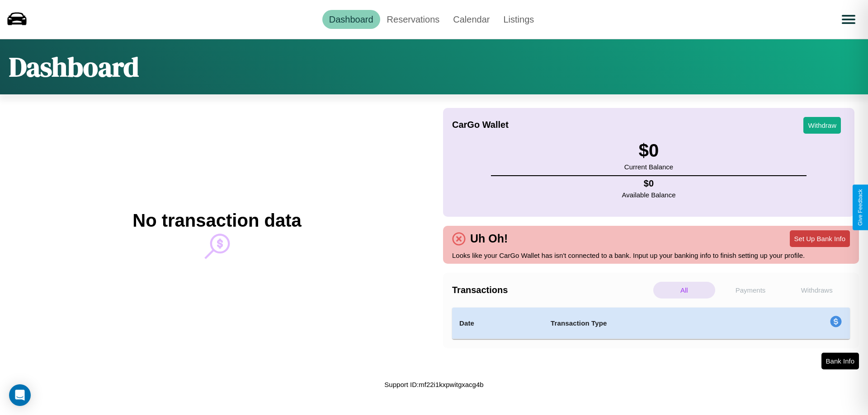 This screenshot has width=868, height=415. What do you see at coordinates (216, 220) in the screenshot?
I see `h2: No transaction data` at bounding box center [216, 220].